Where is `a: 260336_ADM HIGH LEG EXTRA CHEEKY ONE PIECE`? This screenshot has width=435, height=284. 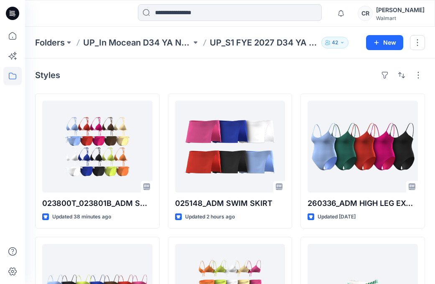
a: 260336_ADM HIGH LEG EXTRA CHEEKY ONE PIECE is located at coordinates (362, 147).